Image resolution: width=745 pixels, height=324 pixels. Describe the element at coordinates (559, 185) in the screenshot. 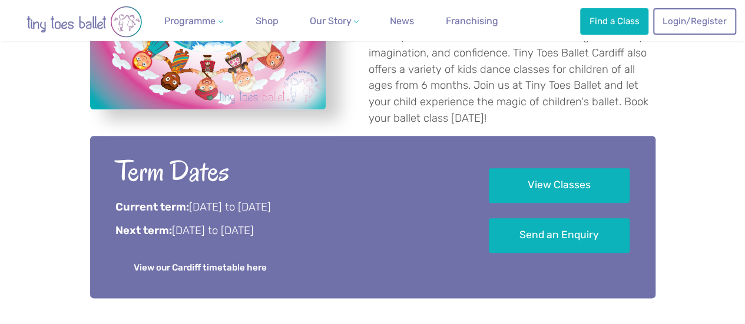

I see `a: View Classes` at that location.